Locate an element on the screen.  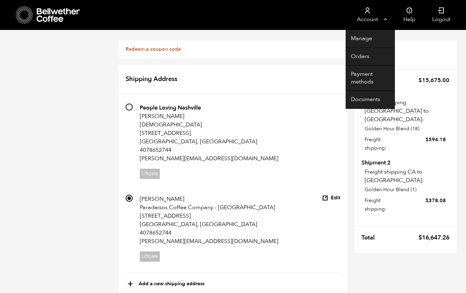
bdi: 16,647.26 is located at coordinates (434, 237).